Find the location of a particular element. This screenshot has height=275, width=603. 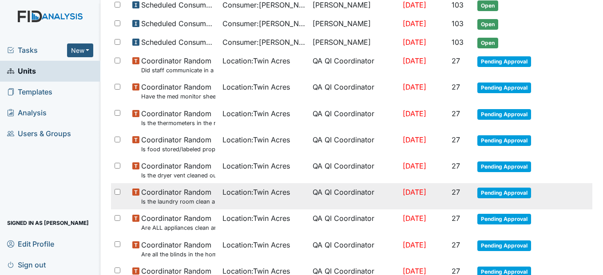

span: Coordinator Random Did staff communicate in a positive demeanor with consumers? is located at coordinates (178, 65).